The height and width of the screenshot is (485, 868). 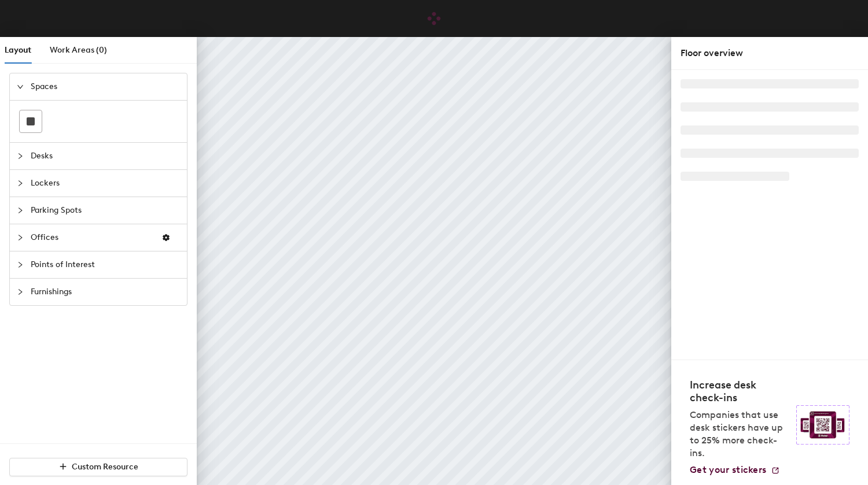 What do you see at coordinates (728, 469) in the screenshot?
I see `span: Get your stickers` at bounding box center [728, 469].